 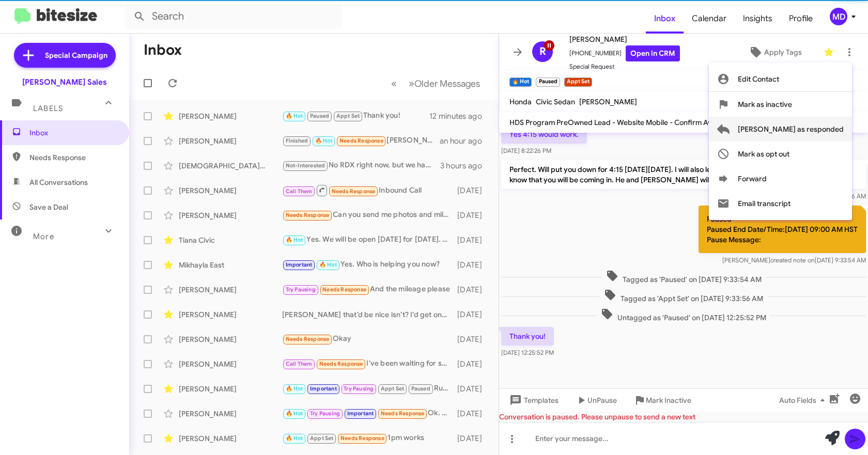 What do you see at coordinates (780, 178) in the screenshot?
I see `button: Forward` at bounding box center [780, 178].